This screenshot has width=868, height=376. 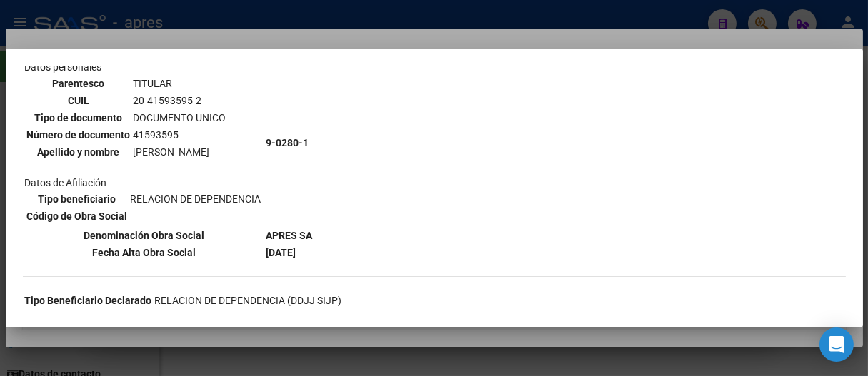 What do you see at coordinates (89, 301) in the screenshot?
I see `th: Tipo Beneficiario Declarado` at bounding box center [89, 301].